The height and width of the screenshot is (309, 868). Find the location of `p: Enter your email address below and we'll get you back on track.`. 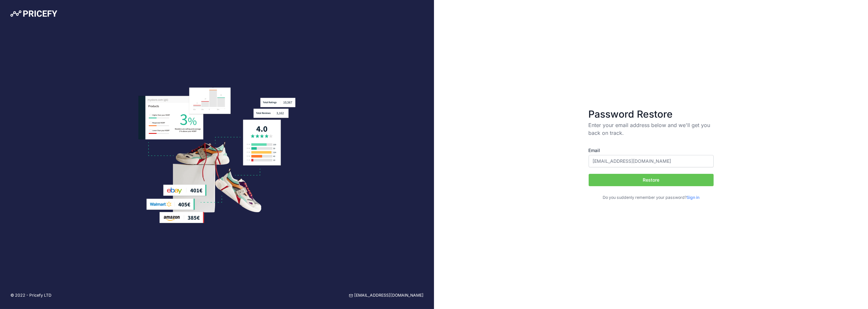

p: Enter your email address below and we'll get you back on track. is located at coordinates (651, 129).